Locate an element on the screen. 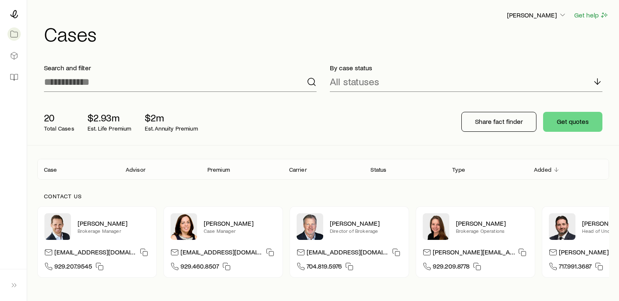  p: Contact us is located at coordinates (323, 196).